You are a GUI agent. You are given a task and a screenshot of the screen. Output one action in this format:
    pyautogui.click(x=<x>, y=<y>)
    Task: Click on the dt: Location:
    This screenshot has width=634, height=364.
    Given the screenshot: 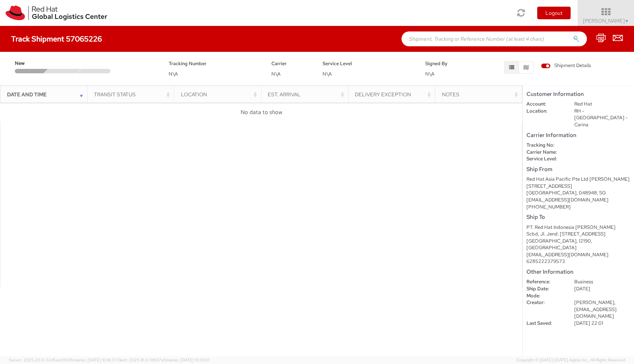 What is the action you would take?
    pyautogui.click(x=545, y=111)
    